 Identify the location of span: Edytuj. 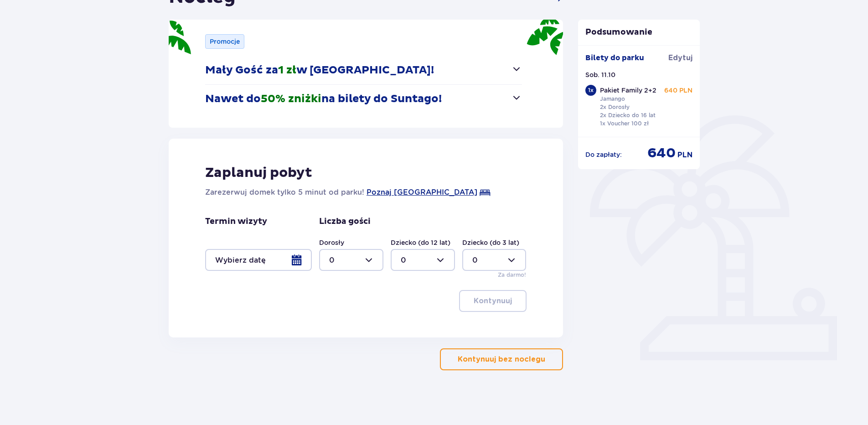
(680, 58).